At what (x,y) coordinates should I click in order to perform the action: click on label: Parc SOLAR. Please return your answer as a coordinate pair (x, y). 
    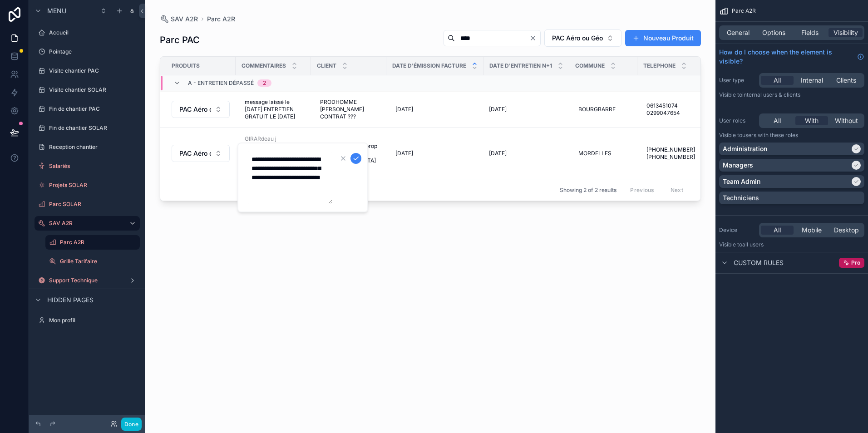
    Looking at the image, I should click on (93, 204).